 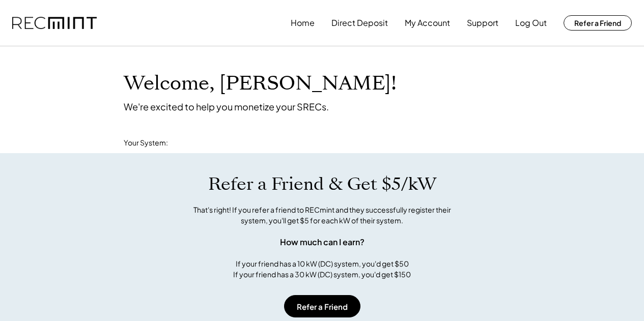 I want to click on div: That's right! If you refer a friend to RECmint and they successfully register their system, you'l..., so click(x=322, y=215).